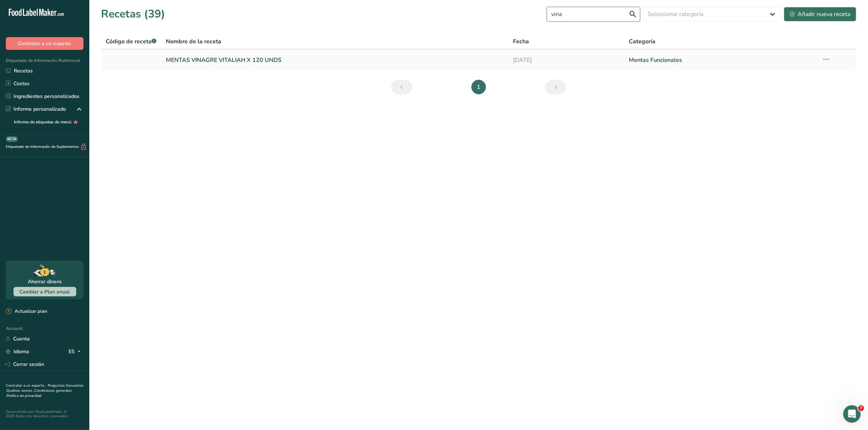 This screenshot has height=430, width=868. I want to click on div: Ahorrar dinero, so click(44, 282).